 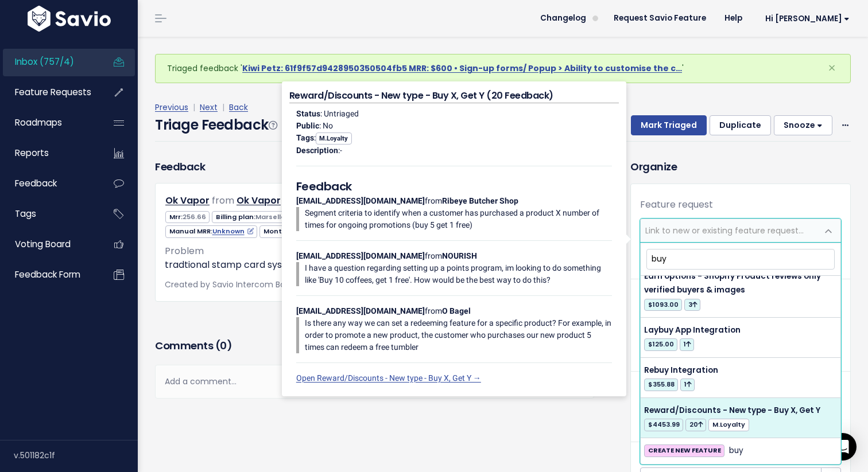 What do you see at coordinates (454, 186) in the screenshot?
I see `h5: Feedback` at bounding box center [454, 186].